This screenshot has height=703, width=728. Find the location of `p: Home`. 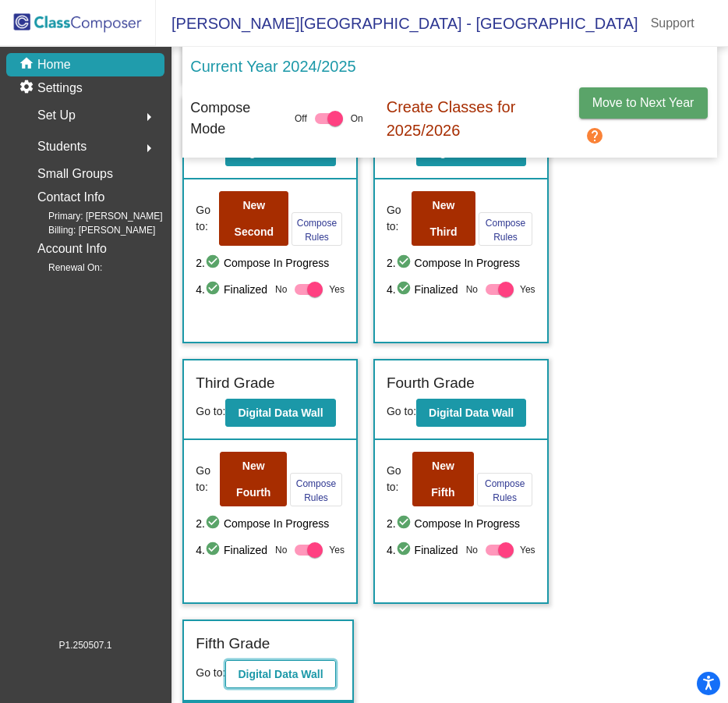

p: Home is located at coordinates (54, 64).